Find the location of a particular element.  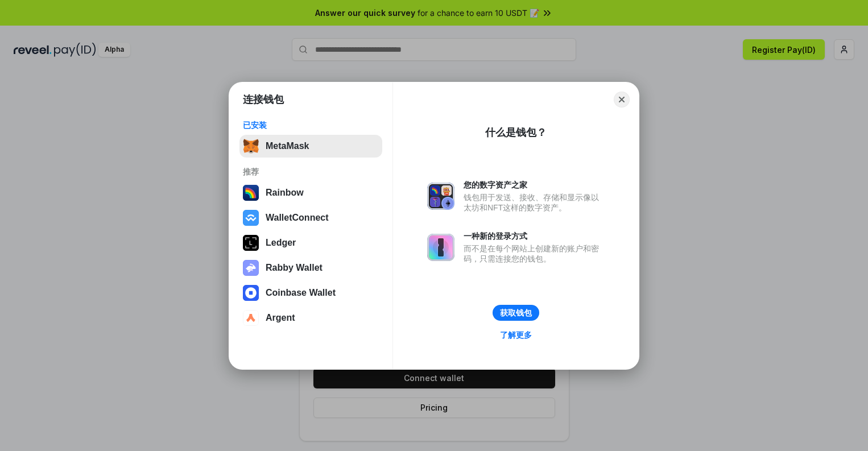

div: 推荐 is located at coordinates (310, 172).